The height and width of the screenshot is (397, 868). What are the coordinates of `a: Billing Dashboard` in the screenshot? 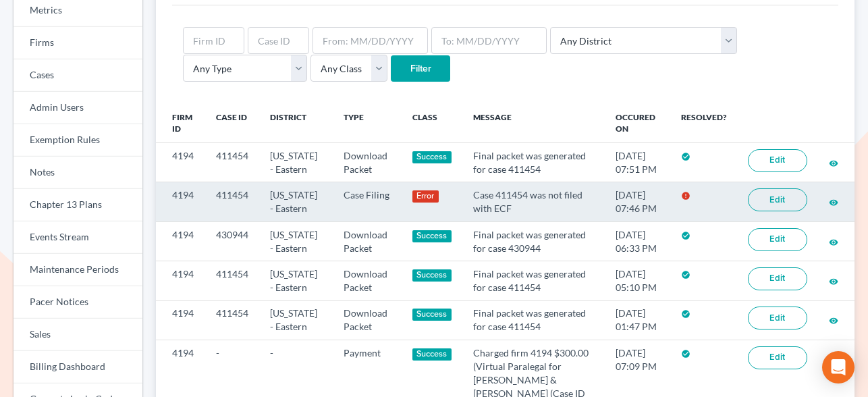 It's located at (77, 367).